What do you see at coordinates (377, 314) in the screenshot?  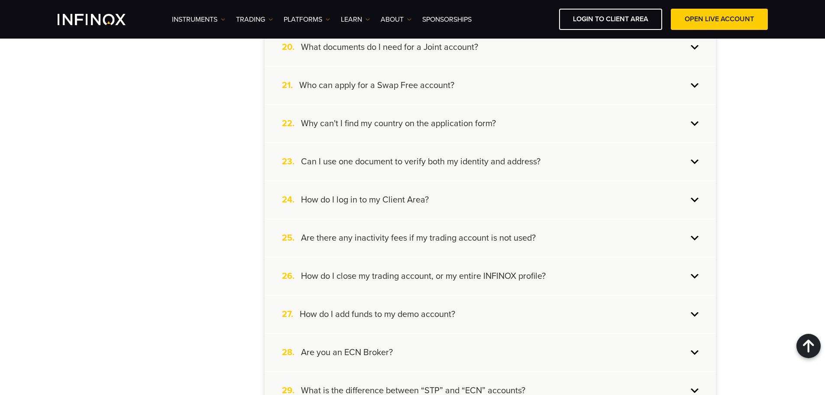 I see `h4: How do I add funds to my demo account?` at bounding box center [377, 314].